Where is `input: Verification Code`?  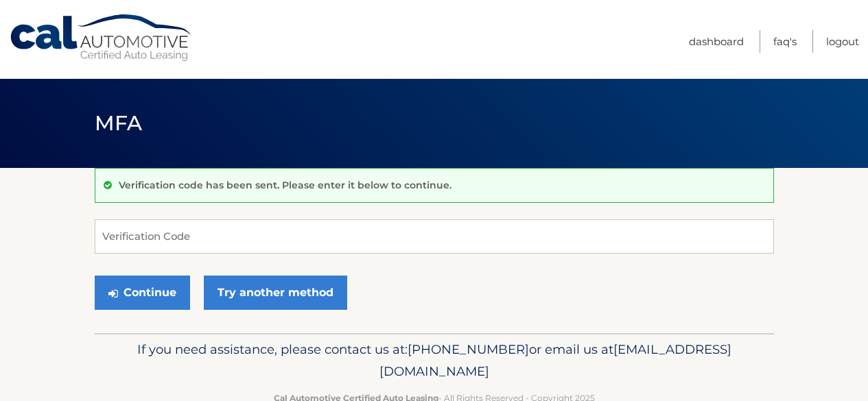
input: Verification Code is located at coordinates (434, 236).